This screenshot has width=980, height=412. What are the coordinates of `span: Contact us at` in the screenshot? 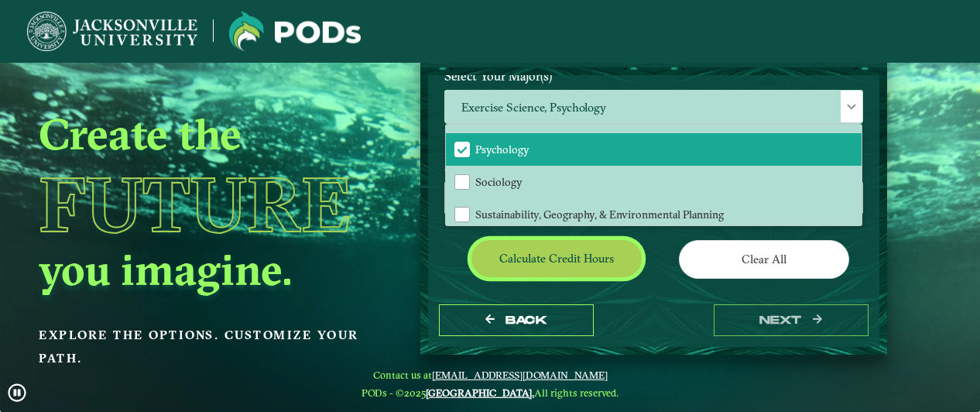 It's located at (490, 375).